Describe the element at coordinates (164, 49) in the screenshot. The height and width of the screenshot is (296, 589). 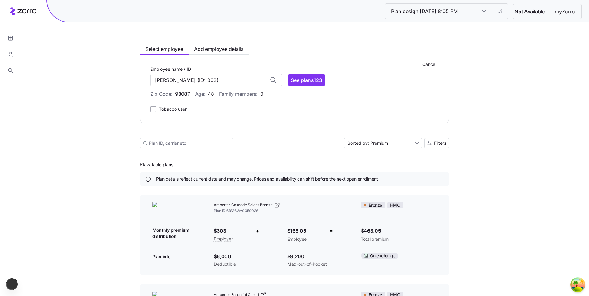
I see `span: Select employee` at that location.